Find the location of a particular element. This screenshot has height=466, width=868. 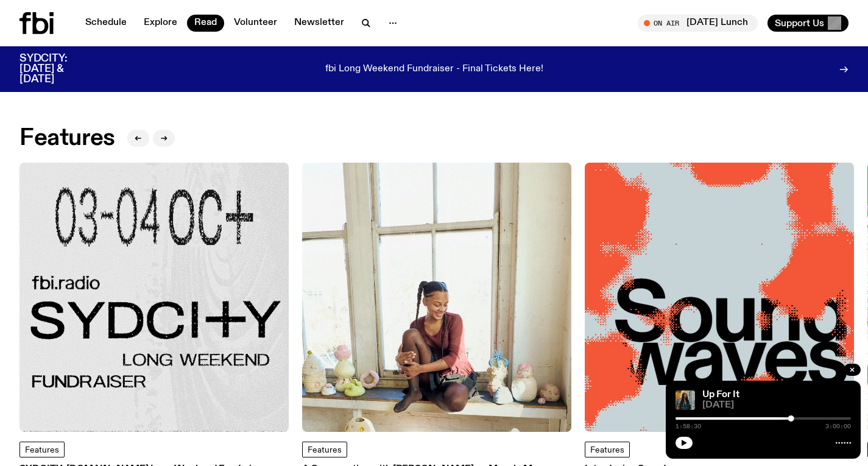

button: Support Us is located at coordinates (808, 23).